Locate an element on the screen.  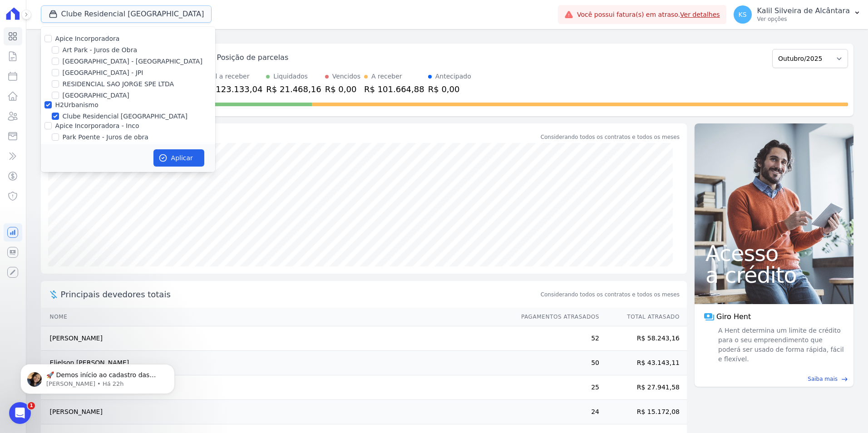
label: Apice Incorporadora - Inco is located at coordinates (97, 126).